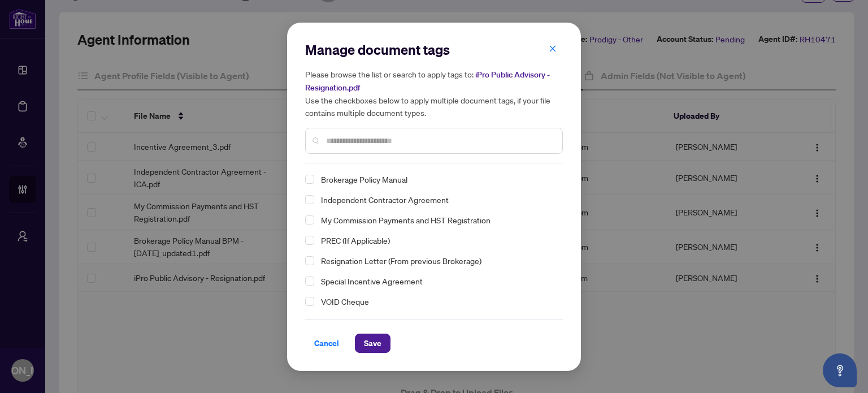 The image size is (868, 393). Describe the element at coordinates (326, 343) in the screenshot. I see `span: Cancel` at that location.